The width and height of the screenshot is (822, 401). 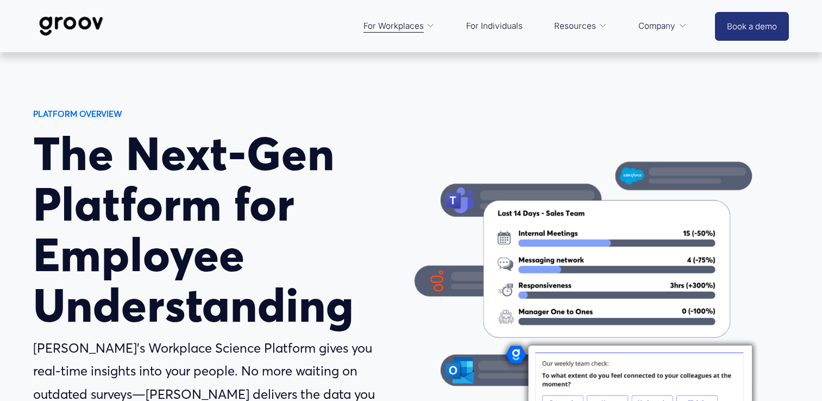 I want to click on a: Book a demo, so click(x=752, y=26).